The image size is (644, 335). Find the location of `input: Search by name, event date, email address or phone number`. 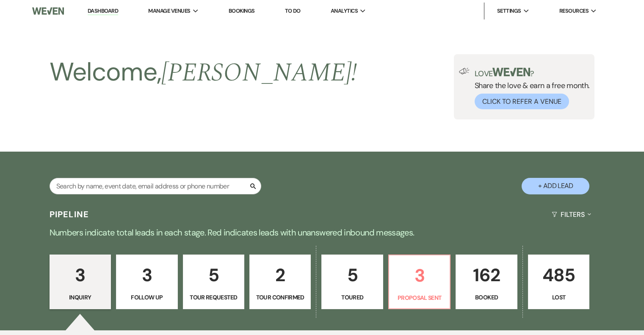

input: Search by name, event date, email address or phone number is located at coordinates (155, 186).